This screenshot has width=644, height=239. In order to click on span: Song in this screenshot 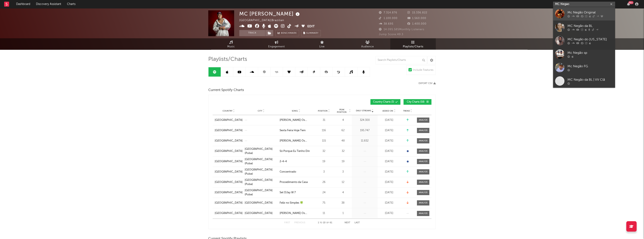, I will do `click(295, 111)`.